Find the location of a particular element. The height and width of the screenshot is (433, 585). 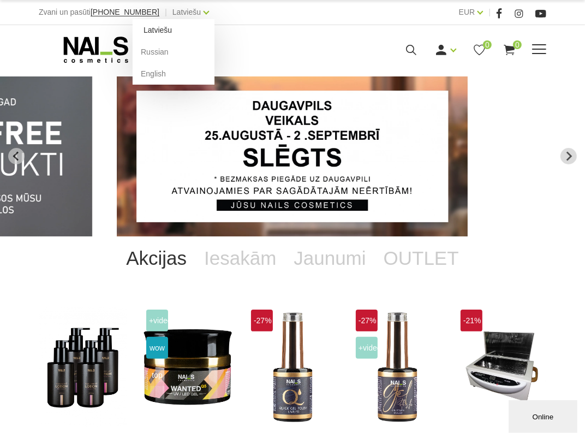

li: 2 of 12 is located at coordinates (292, 156).